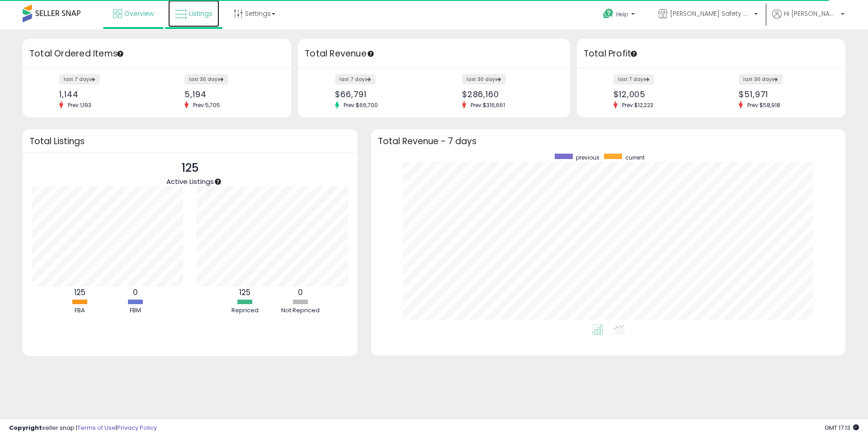 The width and height of the screenshot is (868, 437). What do you see at coordinates (190, 168) in the screenshot?
I see `p: 125` at bounding box center [190, 168].